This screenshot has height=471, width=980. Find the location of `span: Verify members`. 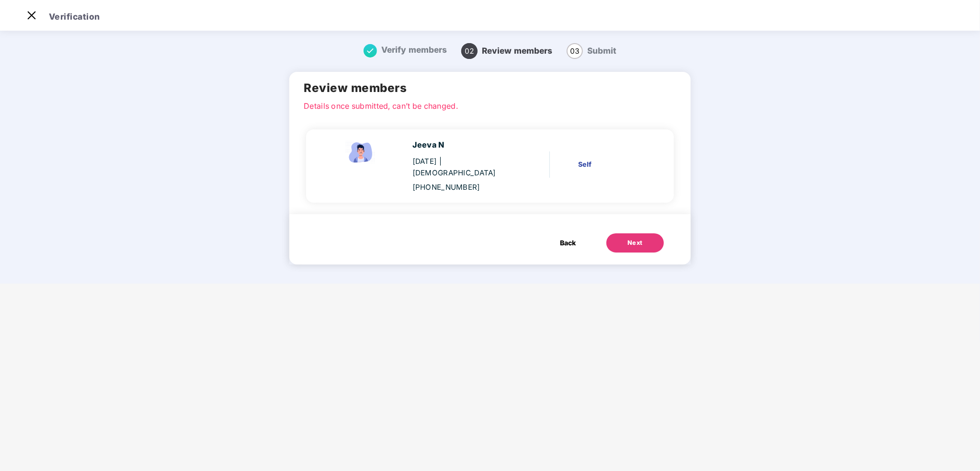

span: Verify members is located at coordinates (413, 49).